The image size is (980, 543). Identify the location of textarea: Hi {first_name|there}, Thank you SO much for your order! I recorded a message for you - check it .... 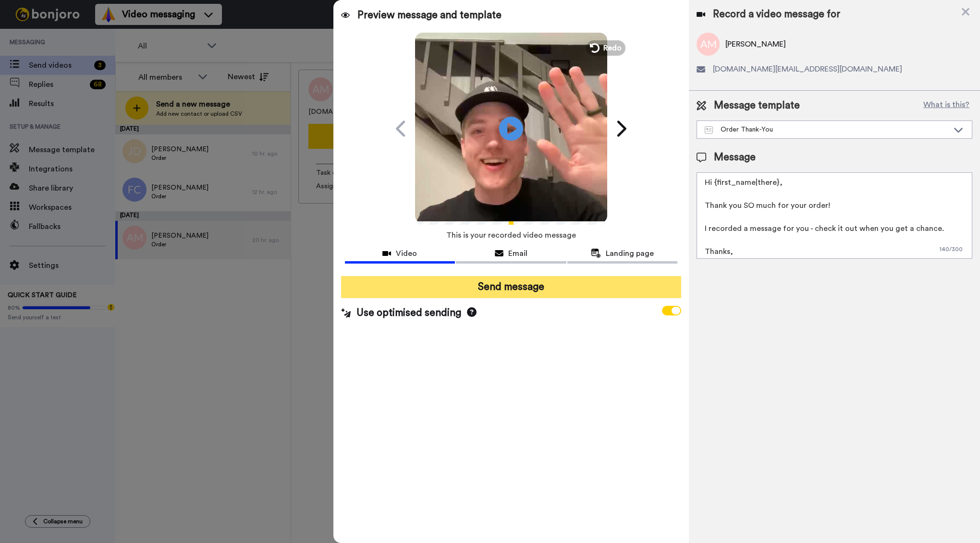
(834, 216).